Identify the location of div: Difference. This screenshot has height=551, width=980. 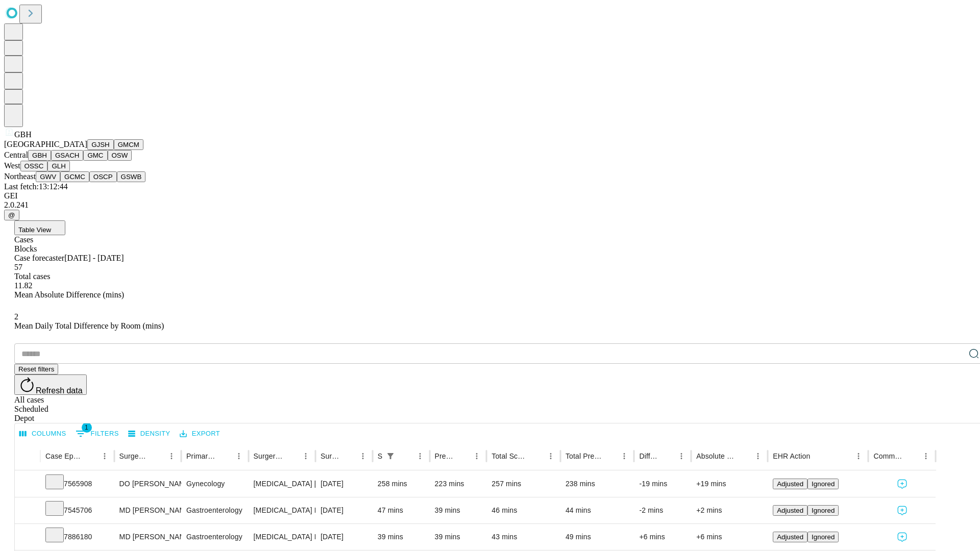
(648, 456).